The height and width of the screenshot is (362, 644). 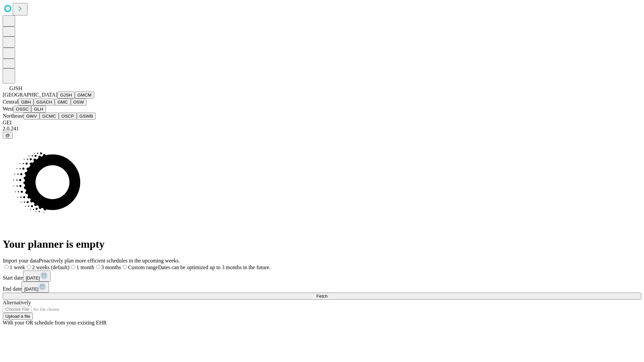 What do you see at coordinates (66, 95) in the screenshot?
I see `button: GJSH` at bounding box center [66, 95].